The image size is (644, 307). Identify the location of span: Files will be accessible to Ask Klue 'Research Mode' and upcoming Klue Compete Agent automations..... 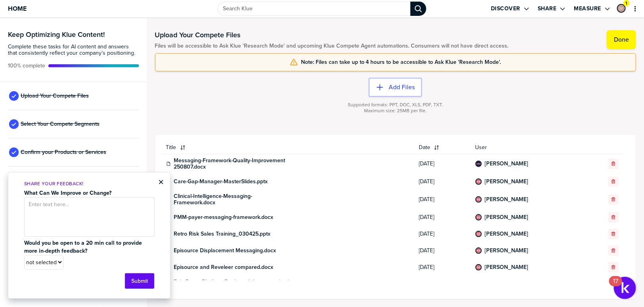
(332, 46).